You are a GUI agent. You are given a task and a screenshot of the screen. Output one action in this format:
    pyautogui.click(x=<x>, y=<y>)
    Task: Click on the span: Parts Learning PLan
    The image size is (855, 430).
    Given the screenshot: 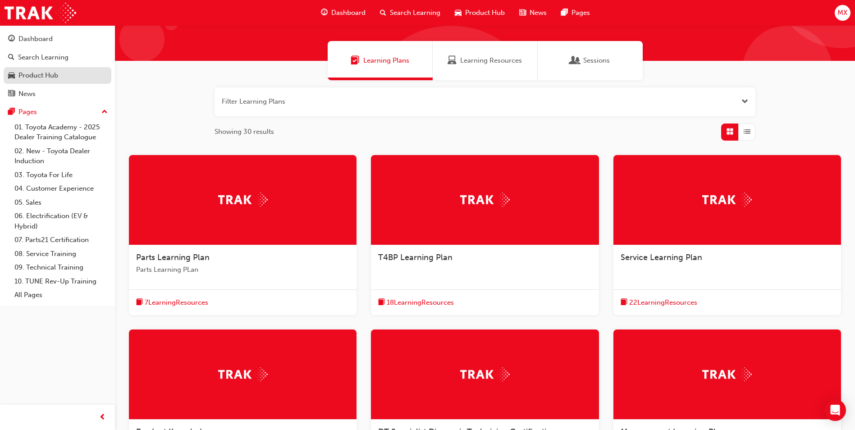 What is the action you would take?
    pyautogui.click(x=242, y=270)
    